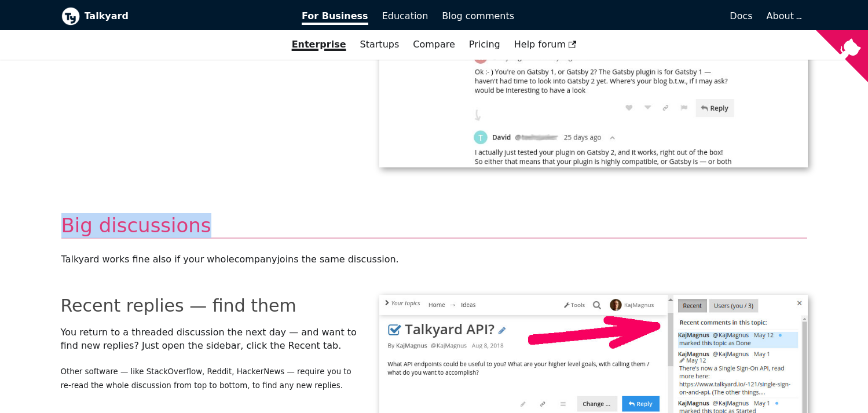 The image size is (868, 413). What do you see at coordinates (211, 339) in the screenshot?
I see `p: You return to a threaded discussion the next day — and want to find new replies? Just open the si...` at bounding box center [211, 339].